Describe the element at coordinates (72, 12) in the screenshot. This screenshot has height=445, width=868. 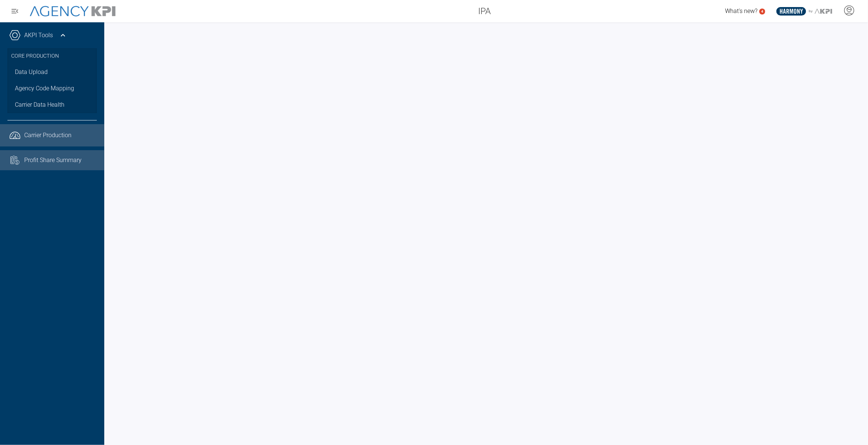
I see `img: AgencyKPI` at that location.